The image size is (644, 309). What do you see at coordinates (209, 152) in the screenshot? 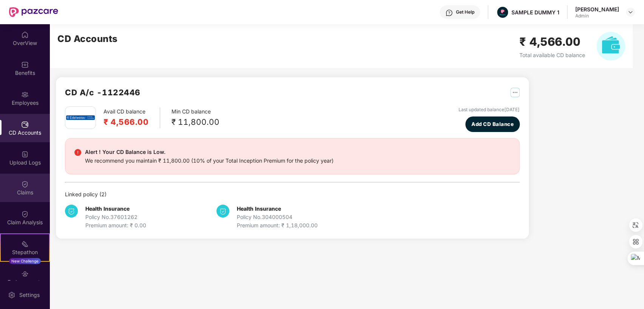
I see `div: Alert ! Your CD Balance is Low.` at bounding box center [209, 152].